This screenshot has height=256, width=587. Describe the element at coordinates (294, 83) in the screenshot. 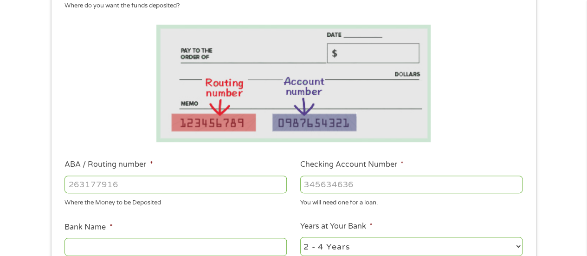

I see `img: Routing number location` at that location.